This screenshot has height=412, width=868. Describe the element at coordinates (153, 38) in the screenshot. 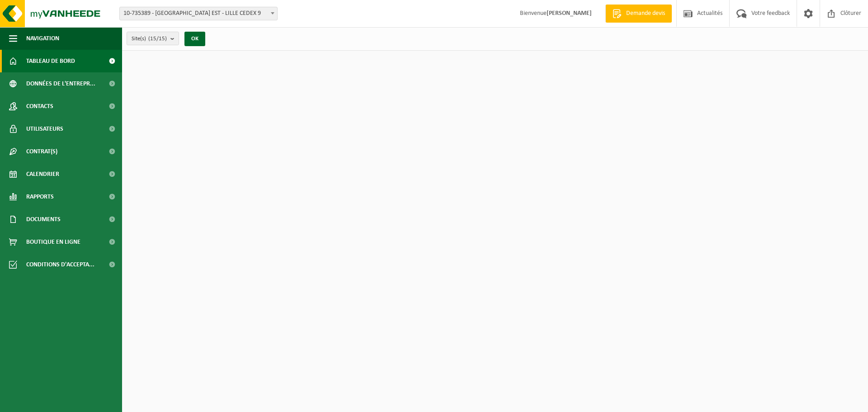

I see `button: Site(s)(15/15)` at that location.